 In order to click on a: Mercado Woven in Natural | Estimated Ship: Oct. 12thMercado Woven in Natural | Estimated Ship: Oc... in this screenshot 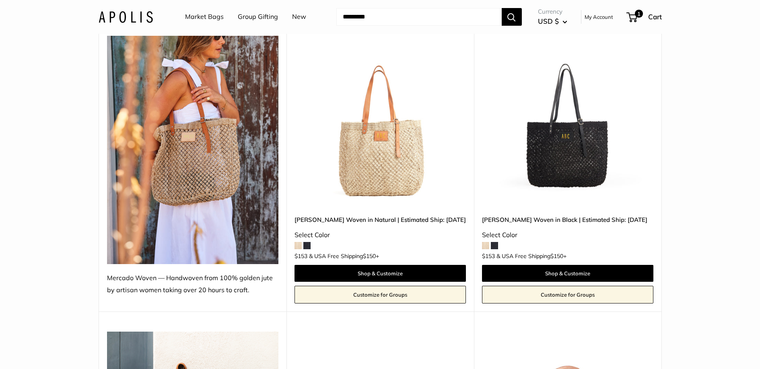, I will do `click(380, 122)`.